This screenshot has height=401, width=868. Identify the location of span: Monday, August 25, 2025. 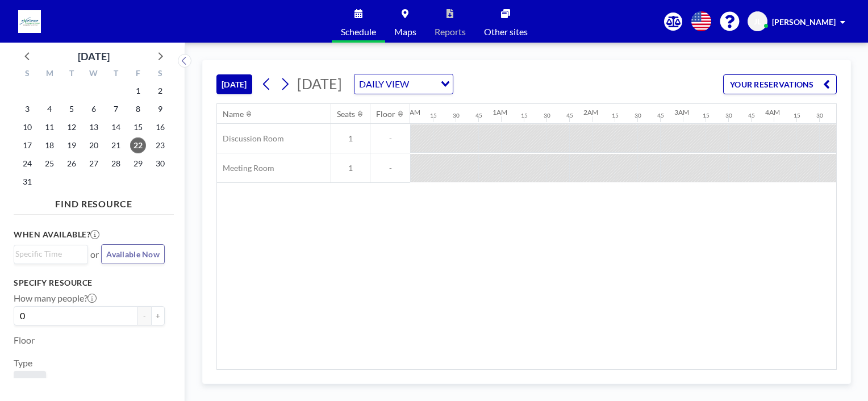
(49, 163).